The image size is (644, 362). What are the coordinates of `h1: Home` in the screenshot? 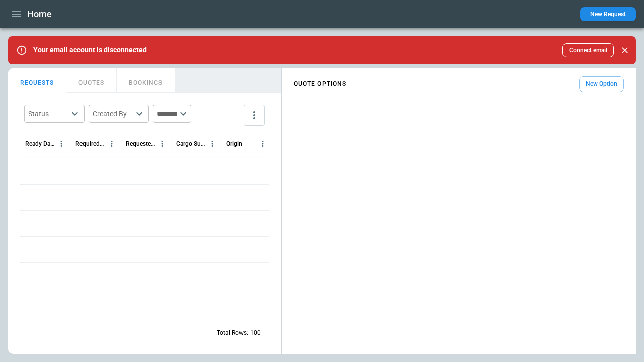 It's located at (39, 14).